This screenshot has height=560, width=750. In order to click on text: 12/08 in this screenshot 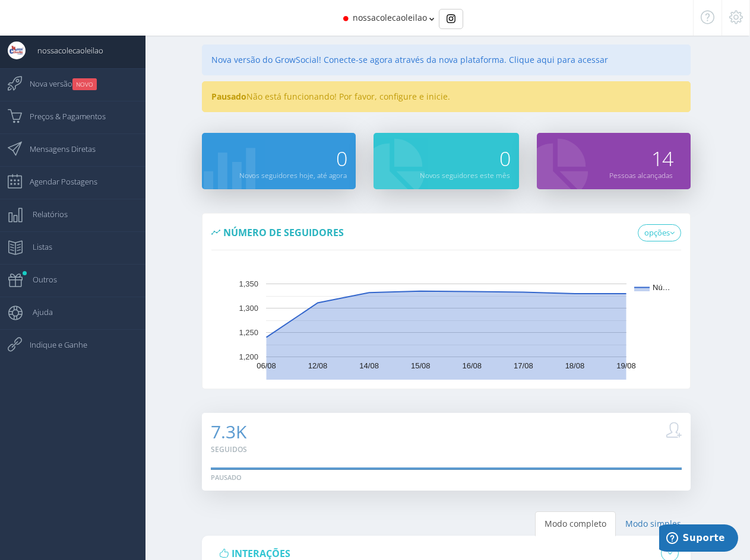, I will do `click(318, 366)`.